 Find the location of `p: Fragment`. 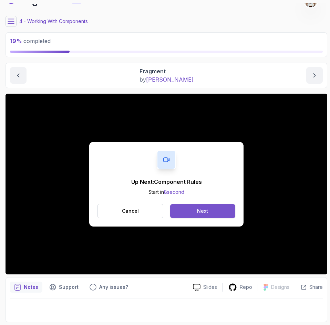

p: Fragment is located at coordinates (166, 71).